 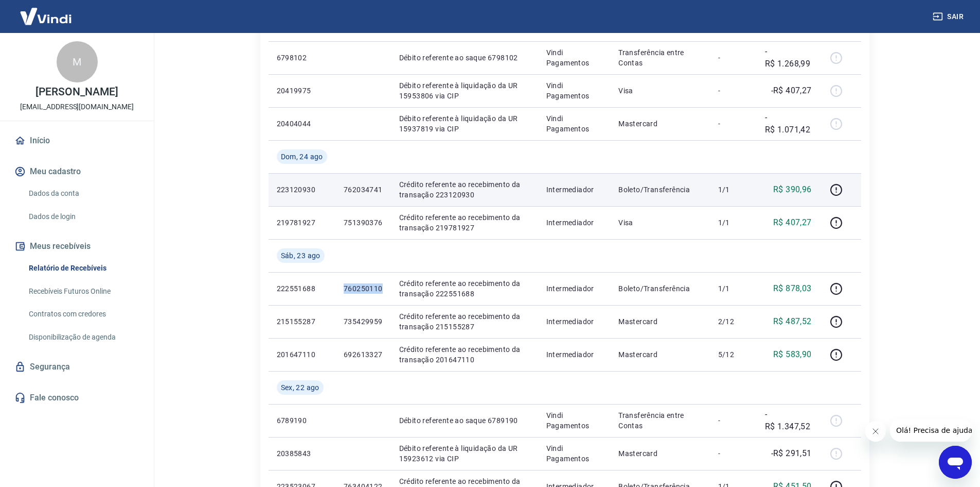 I want to click on button: Meus recebíveis, so click(x=76, y=246).